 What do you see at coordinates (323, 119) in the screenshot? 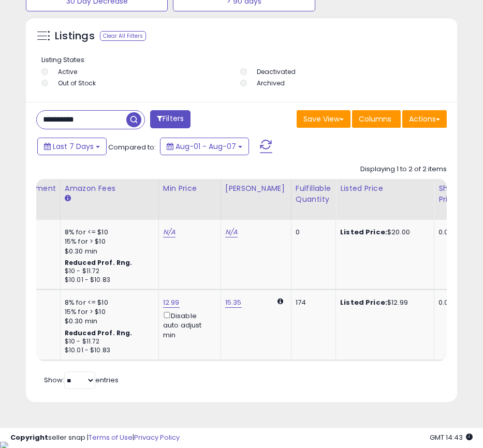
I see `button: Save View` at bounding box center [323, 119].